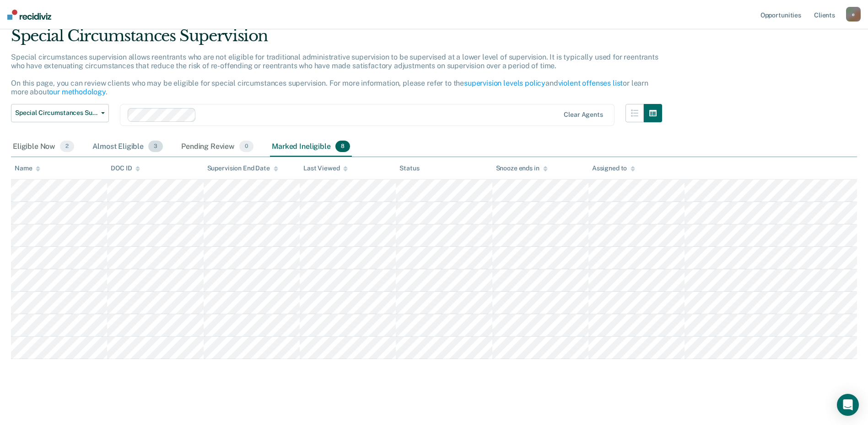 The image size is (868, 425). What do you see at coordinates (155, 146) in the screenshot?
I see `span: 3` at bounding box center [155, 146].